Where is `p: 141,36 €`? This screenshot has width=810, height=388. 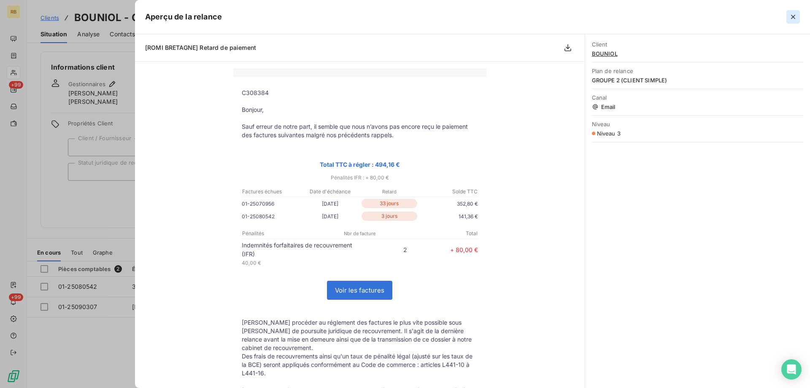
p: 141,36 € is located at coordinates (448, 216).